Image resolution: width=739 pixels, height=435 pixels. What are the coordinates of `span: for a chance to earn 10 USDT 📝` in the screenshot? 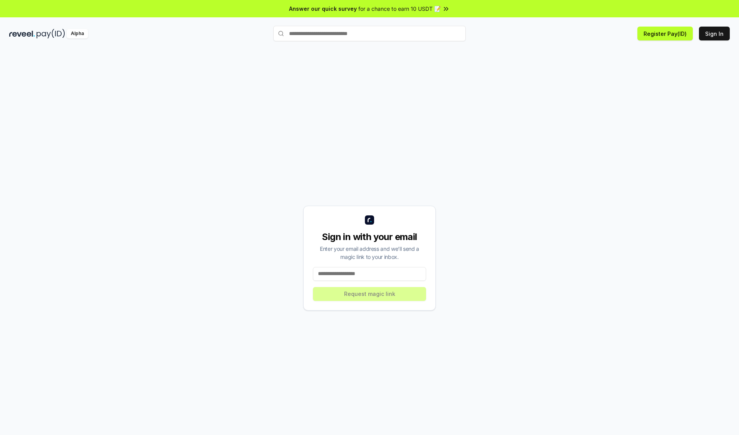 It's located at (400, 8).